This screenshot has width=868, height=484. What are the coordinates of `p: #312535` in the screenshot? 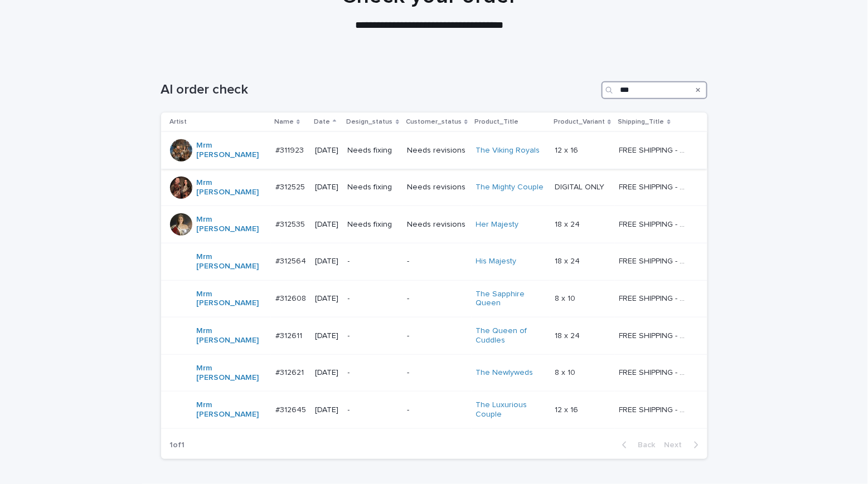 It's located at (291, 223).